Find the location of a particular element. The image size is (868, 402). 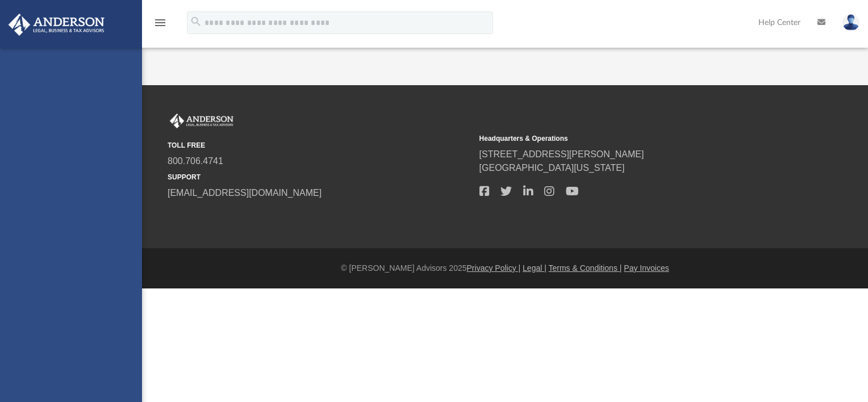

i: search is located at coordinates (196, 22).